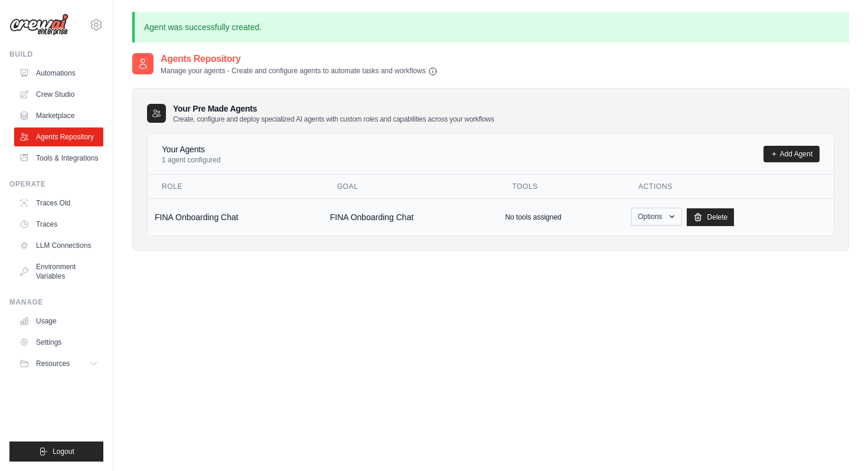 Image resolution: width=868 pixels, height=471 pixels. What do you see at coordinates (56, 302) in the screenshot?
I see `div: Manage` at bounding box center [56, 302].